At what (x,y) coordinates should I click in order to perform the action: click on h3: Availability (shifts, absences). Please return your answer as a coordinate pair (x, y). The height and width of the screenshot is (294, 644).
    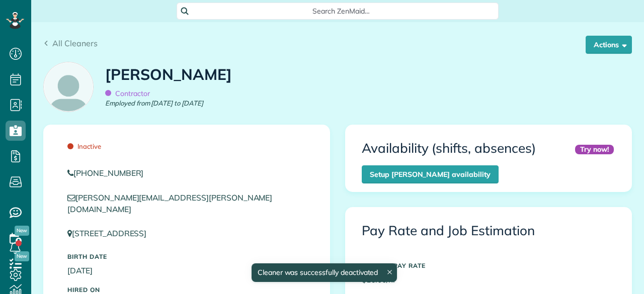
    Looking at the image, I should click on (449, 148).